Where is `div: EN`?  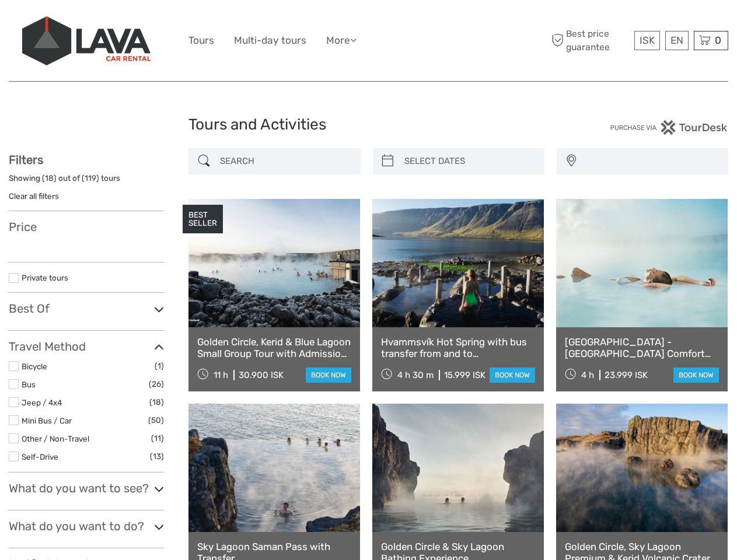 div: EN is located at coordinates (677, 40).